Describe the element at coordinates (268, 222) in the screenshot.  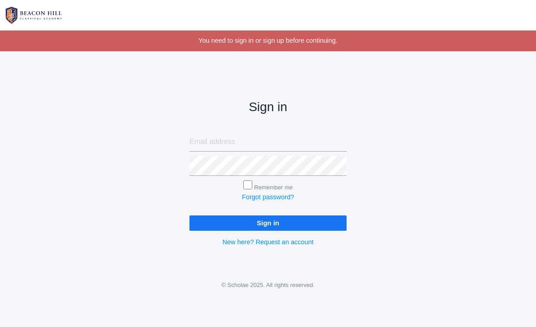
I see `input: Sign in` at that location.